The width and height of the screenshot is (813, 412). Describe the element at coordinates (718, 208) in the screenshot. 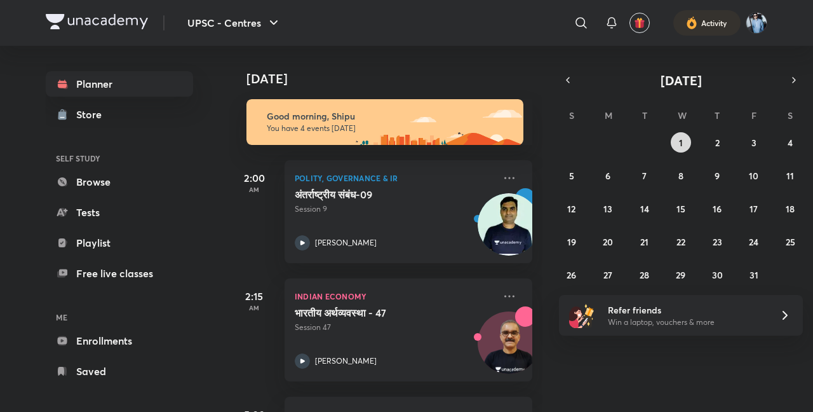

I see `abbr: October 16, 2025` at that location.